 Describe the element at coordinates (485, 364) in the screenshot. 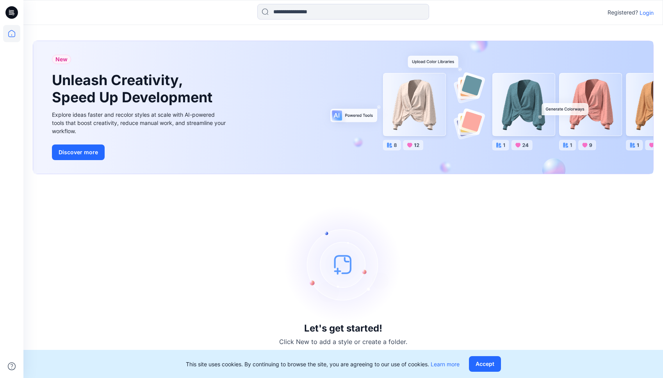

I see `button: Accept` at that location.